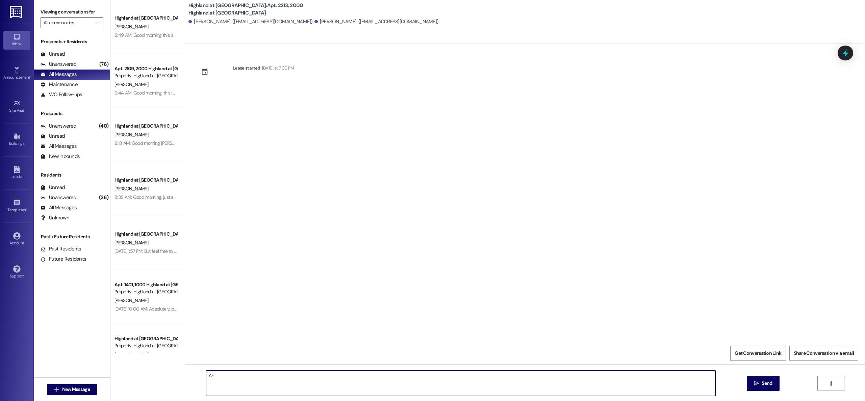  What do you see at coordinates (197, 197) in the screenshot?
I see `div: 8:38 AM: Good morning, just a friendly reminder that your lease has been generated.` at bounding box center [197, 197].